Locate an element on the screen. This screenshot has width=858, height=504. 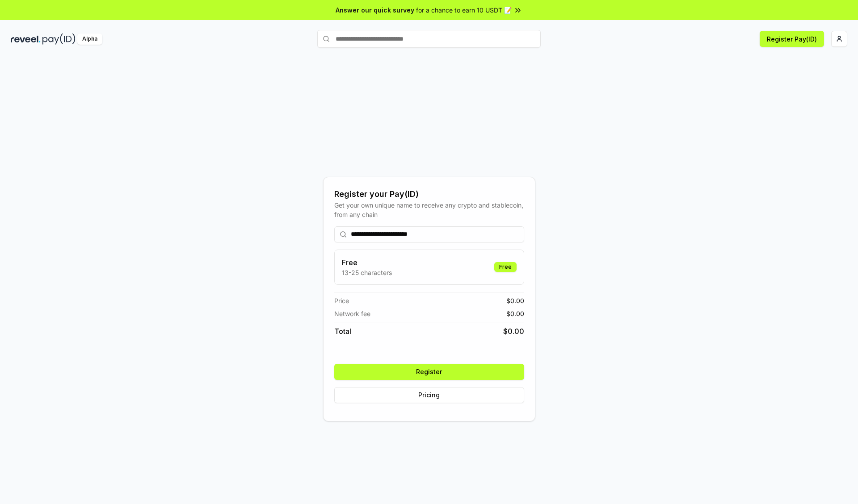
span: Network fee is located at coordinates (352, 313).